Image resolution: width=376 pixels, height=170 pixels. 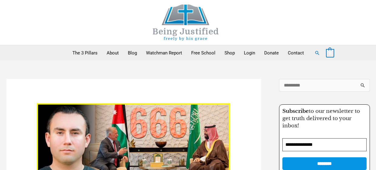 What do you see at coordinates (321, 118) in the screenshot?
I see `span: to our newsletter to get truth delivered to your inbox!` at bounding box center [321, 118].